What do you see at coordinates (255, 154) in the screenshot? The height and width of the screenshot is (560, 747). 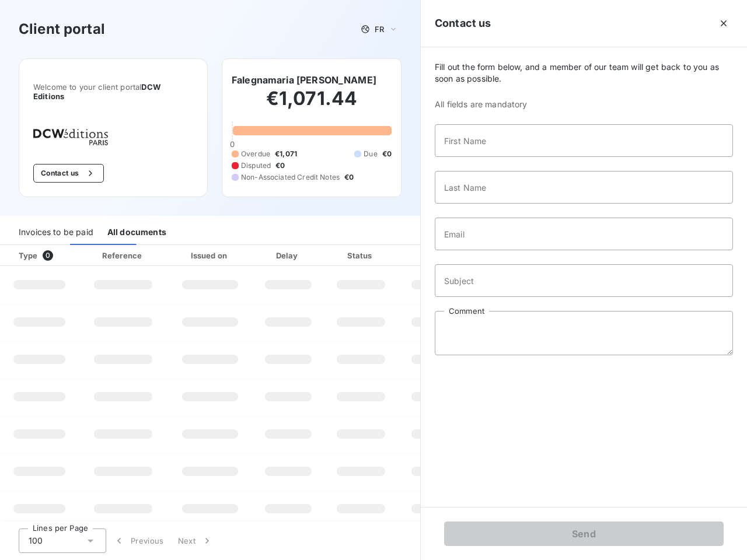 I see `span: Overdue` at bounding box center [255, 154].